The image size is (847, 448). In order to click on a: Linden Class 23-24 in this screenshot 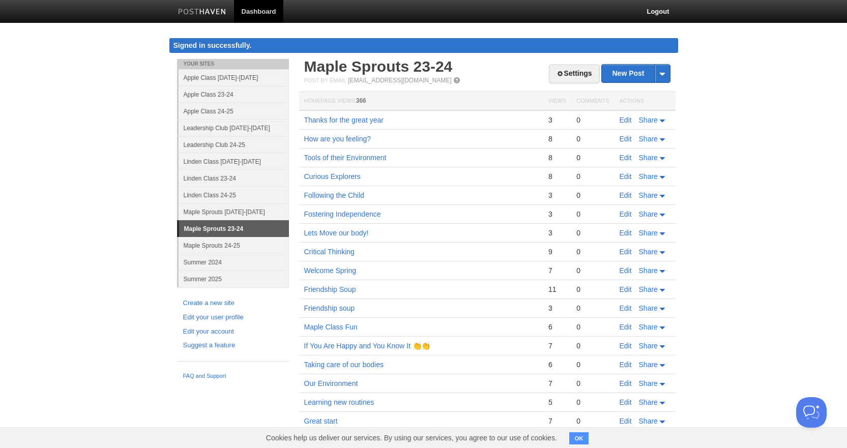, I will do `click(234, 178)`.